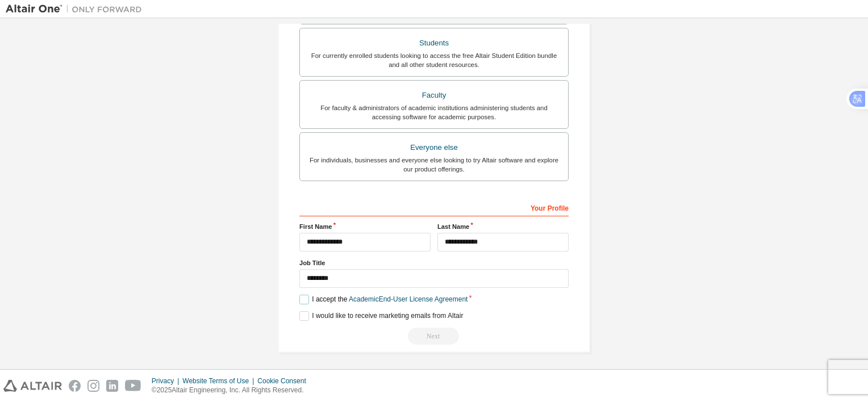 The image size is (868, 402). What do you see at coordinates (408, 299) in the screenshot?
I see `a: Academic End-User License Agreement` at bounding box center [408, 299].